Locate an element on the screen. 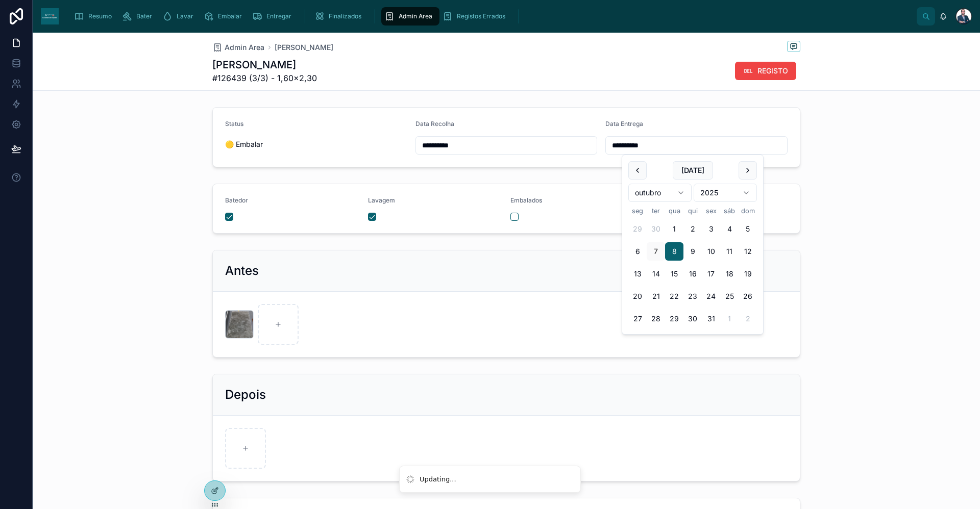  button: segunda-feira, 27 de outubro de 2025 is located at coordinates (638, 319).